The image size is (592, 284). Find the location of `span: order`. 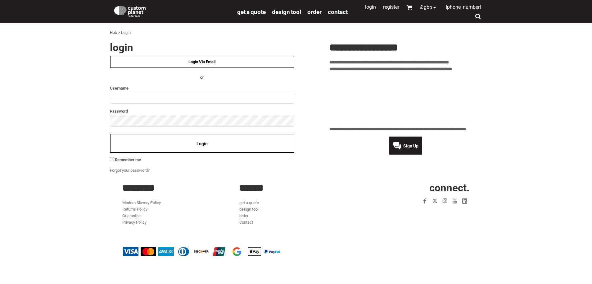

span: order is located at coordinates (315, 12).